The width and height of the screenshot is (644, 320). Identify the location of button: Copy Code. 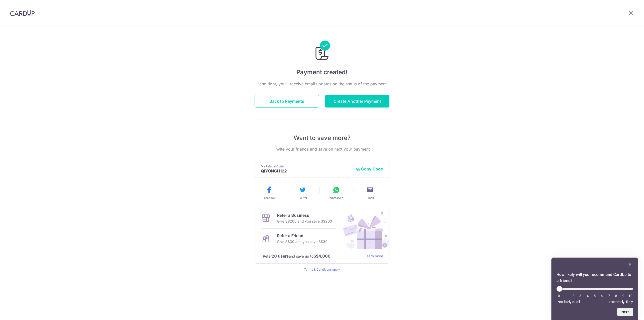
(369, 169).